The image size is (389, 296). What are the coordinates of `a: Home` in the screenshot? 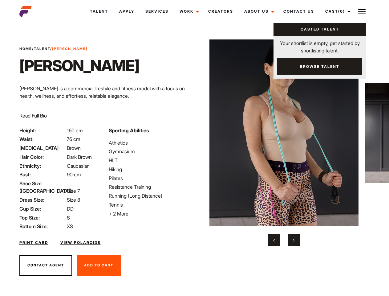 It's located at (26, 49).